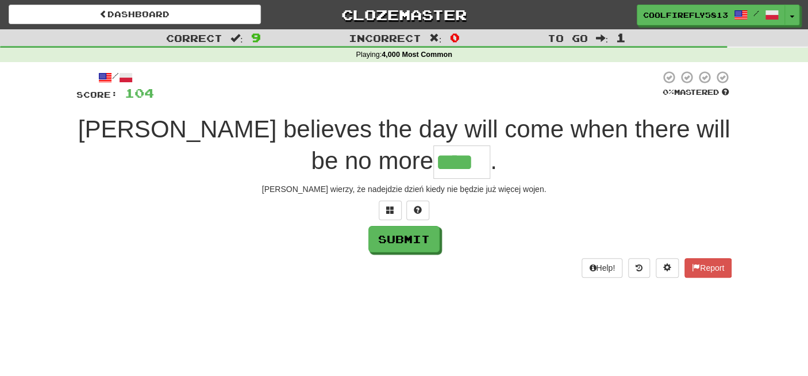 This screenshot has height=376, width=808. Describe the element at coordinates (139, 93) in the screenshot. I see `span: 104` at that location.